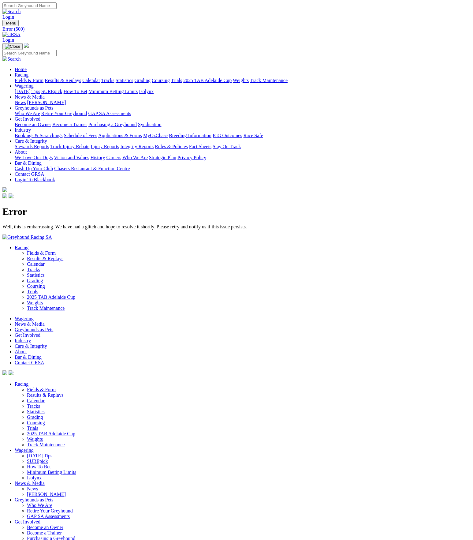 The width and height of the screenshot is (473, 540). Describe the element at coordinates (27, 237) in the screenshot. I see `img: Greyhound Racing SA` at that location.